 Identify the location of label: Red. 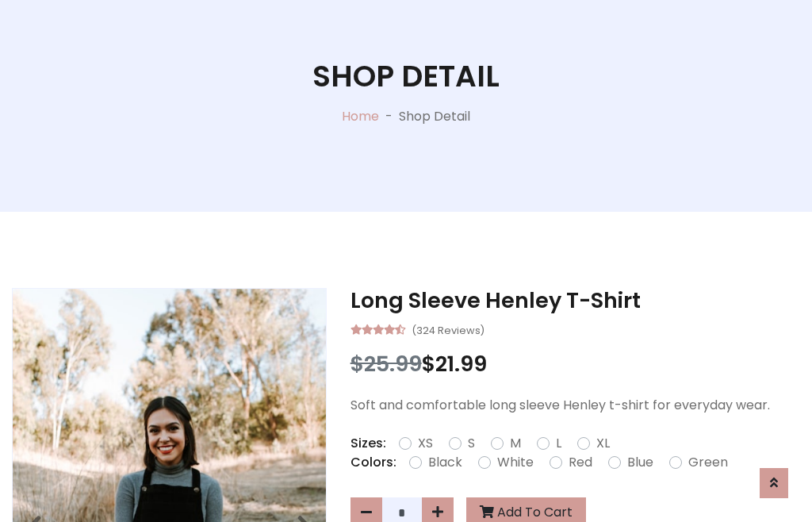
(581, 463).